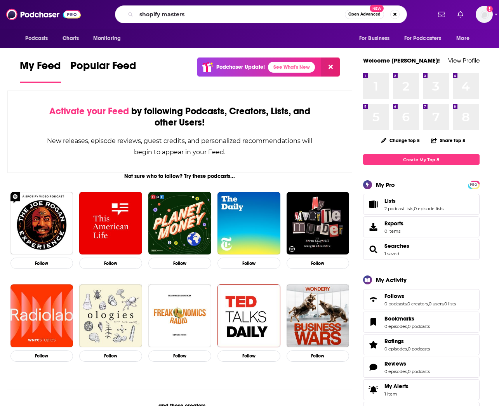  I want to click on p: Podchaser Update!, so click(241, 67).